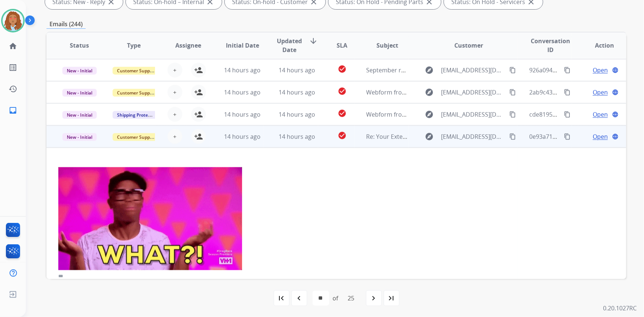  I want to click on mat-icon: list_alt, so click(13, 67).